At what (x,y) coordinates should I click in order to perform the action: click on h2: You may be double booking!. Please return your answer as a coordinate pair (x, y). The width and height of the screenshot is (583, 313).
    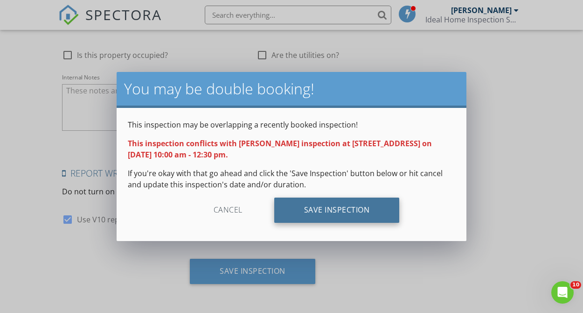
    Looking at the image, I should click on (292, 89).